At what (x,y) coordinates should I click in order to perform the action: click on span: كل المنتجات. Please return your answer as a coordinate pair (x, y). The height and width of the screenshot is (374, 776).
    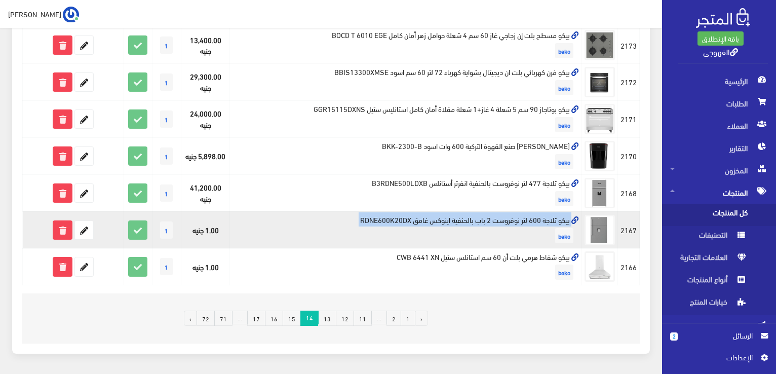
    Looking at the image, I should click on (709, 215).